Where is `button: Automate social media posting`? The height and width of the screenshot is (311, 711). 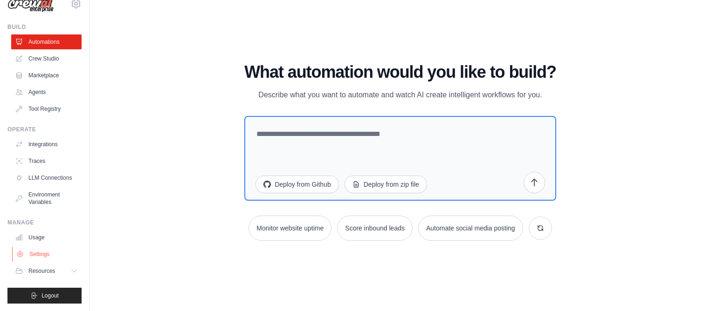 button: Automate social media posting is located at coordinates (470, 228).